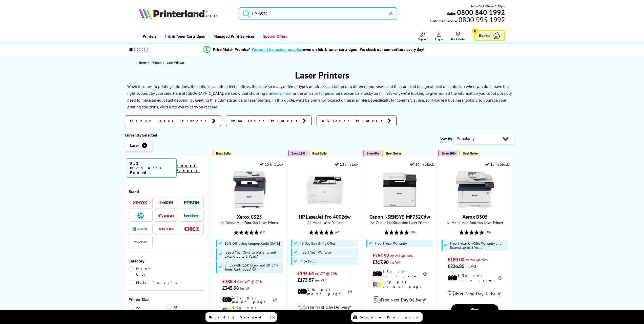 This screenshot has height=324, width=644. I want to click on a: OKI, so click(191, 229).